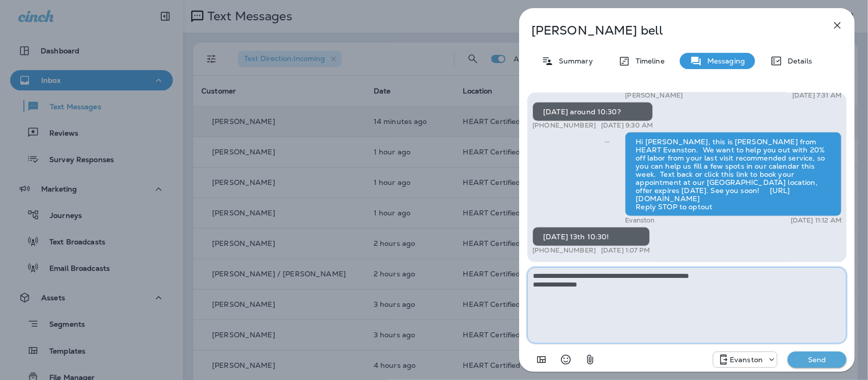 The image size is (868, 380). Describe the element at coordinates (817, 360) in the screenshot. I see `p: Send` at that location.